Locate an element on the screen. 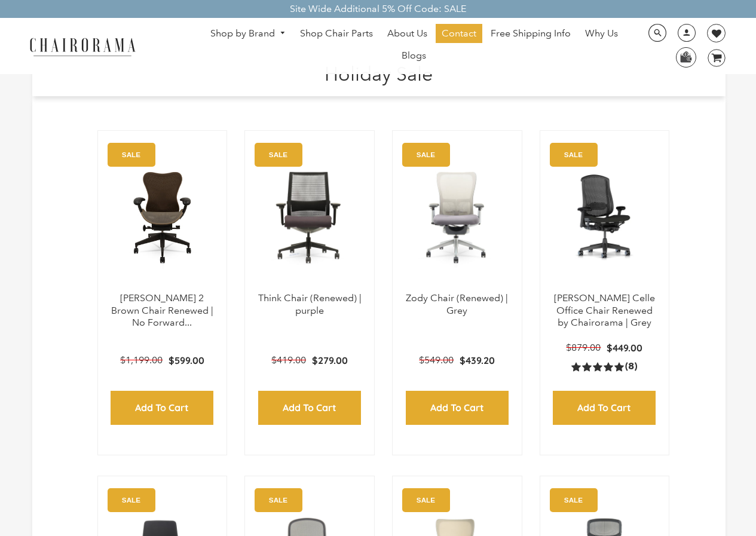 Image resolution: width=756 pixels, height=536 pixels. img: chairorama is located at coordinates (83, 46).